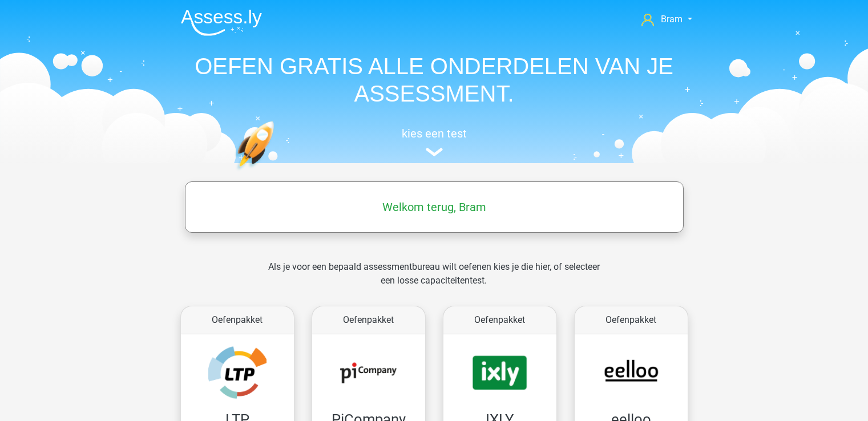  Describe the element at coordinates (221, 23) in the screenshot. I see `img: Assessly` at that location.